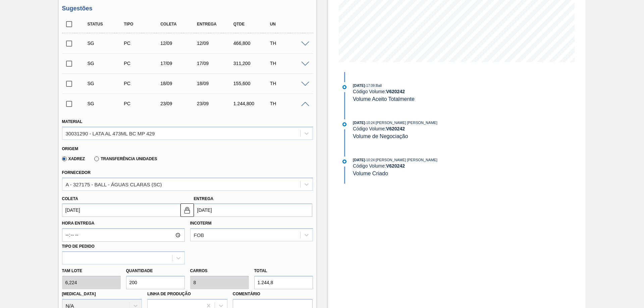 This screenshot has height=308, width=644. What do you see at coordinates (378, 85) in the screenshot?
I see `span: : Ball` at bounding box center [378, 85].